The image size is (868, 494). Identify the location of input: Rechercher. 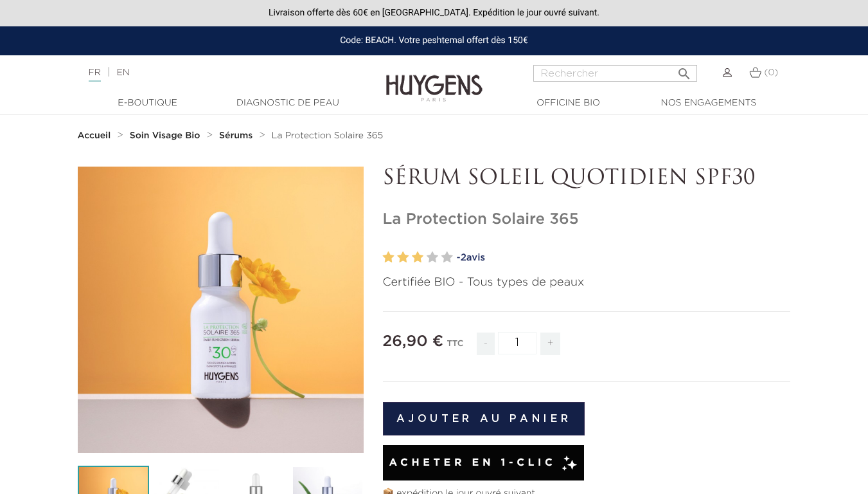
(615, 73).